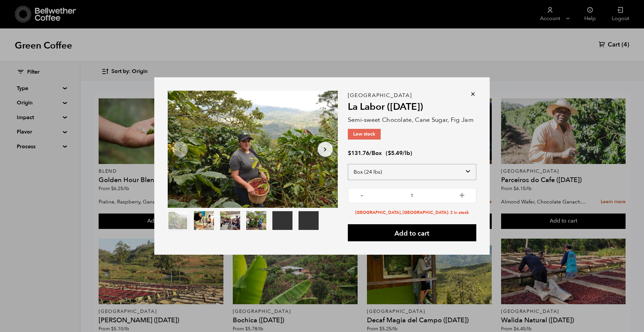  Describe the element at coordinates (364, 134) in the screenshot. I see `p: Low stock` at that location.